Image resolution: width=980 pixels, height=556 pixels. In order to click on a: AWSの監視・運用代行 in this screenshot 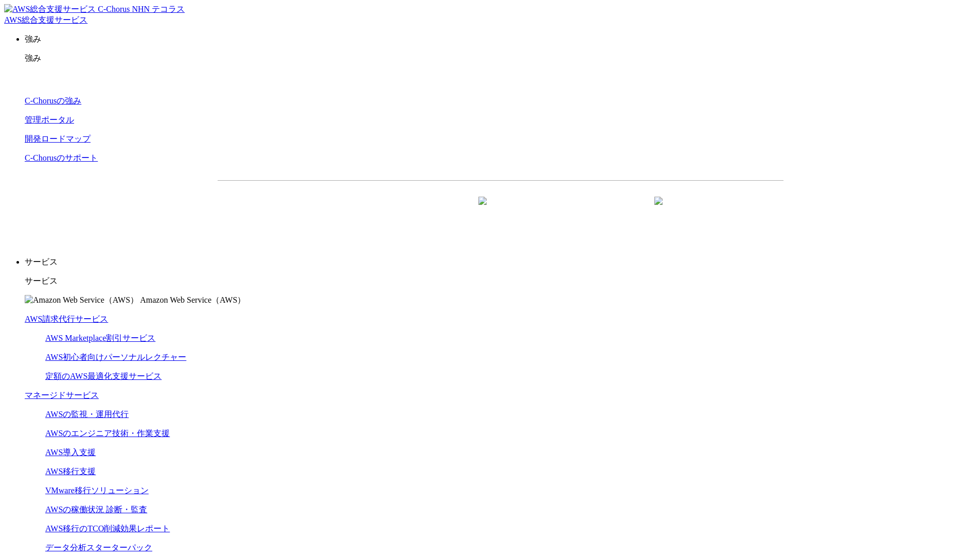, I will do `click(87, 414)`.